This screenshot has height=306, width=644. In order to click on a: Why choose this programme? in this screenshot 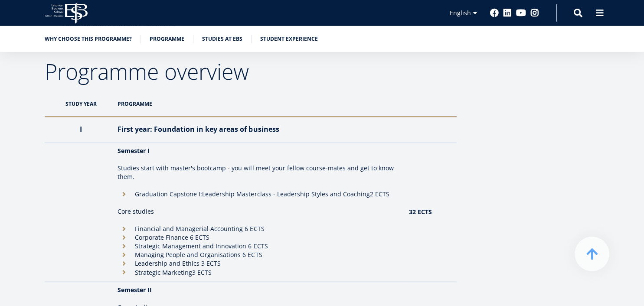, I will do `click(88, 39)`.